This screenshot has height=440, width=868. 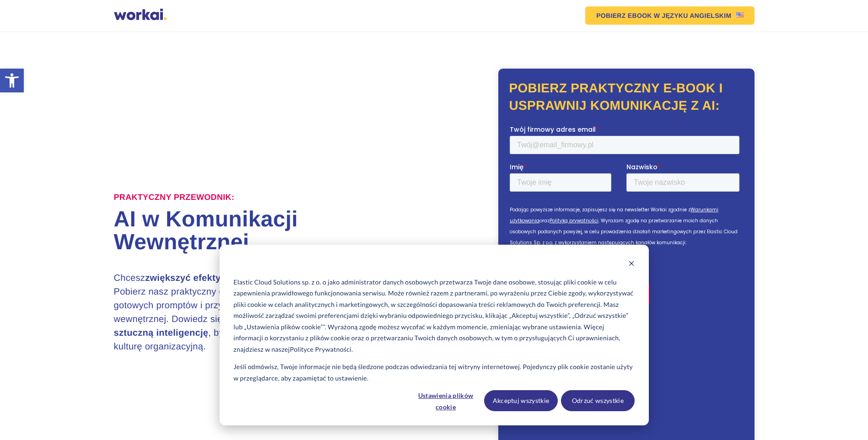 What do you see at coordinates (626, 97) in the screenshot?
I see `h2: Pobierz praktyczny e-book i usprawnij komunikację z AI:` at bounding box center [626, 97].